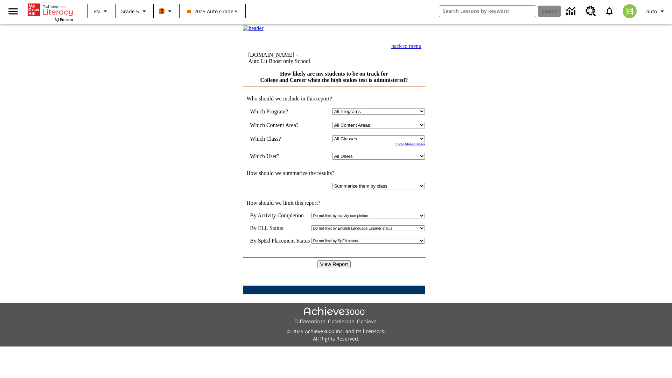 Image resolution: width=672 pixels, height=378 pixels. I want to click on a: Notifications, so click(609, 11).